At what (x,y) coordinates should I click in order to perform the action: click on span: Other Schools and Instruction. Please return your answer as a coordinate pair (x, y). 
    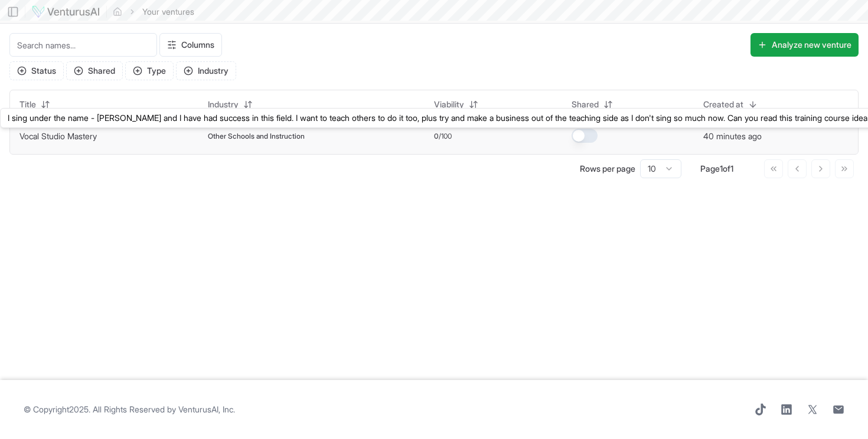
    Looking at the image, I should click on (256, 136).